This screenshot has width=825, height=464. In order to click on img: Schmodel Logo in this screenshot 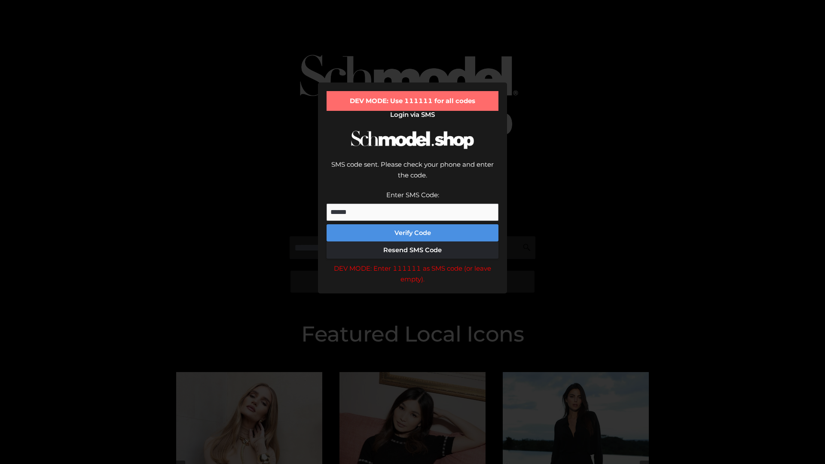, I will do `click(413, 140)`.